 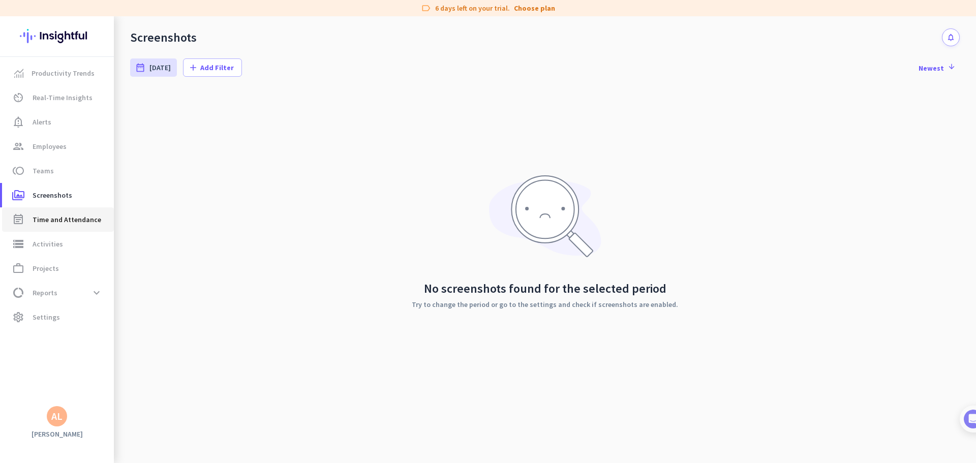 I want to click on i: storage, so click(x=18, y=244).